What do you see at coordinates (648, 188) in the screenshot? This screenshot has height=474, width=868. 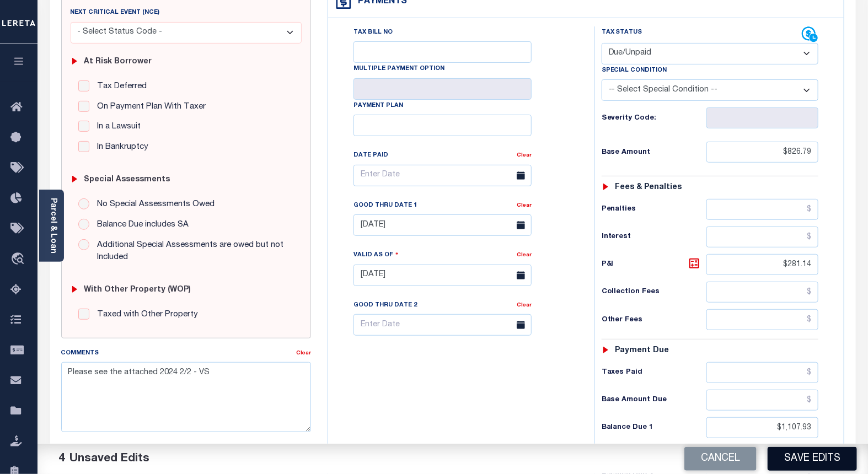 I see `h6: Fees & Penalties` at bounding box center [648, 188].